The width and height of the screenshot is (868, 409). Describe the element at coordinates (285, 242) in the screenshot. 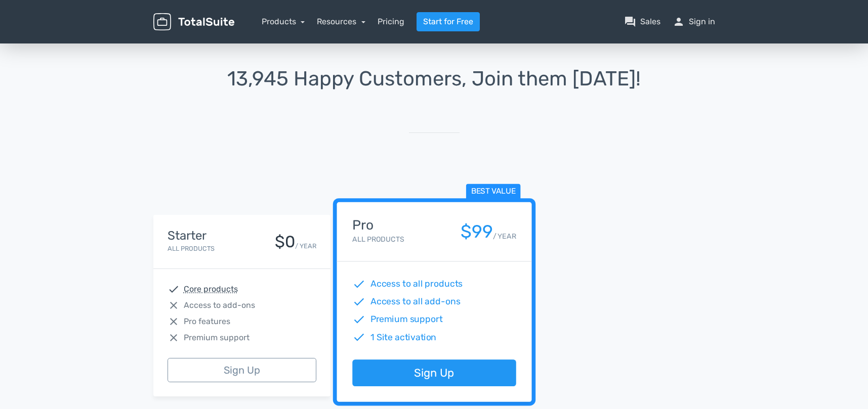

I see `div: $0` at that location.